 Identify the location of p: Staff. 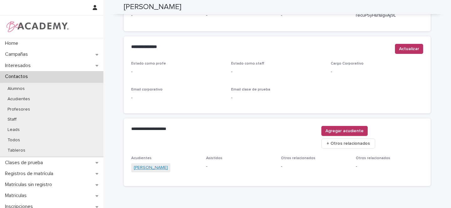
(12, 119).